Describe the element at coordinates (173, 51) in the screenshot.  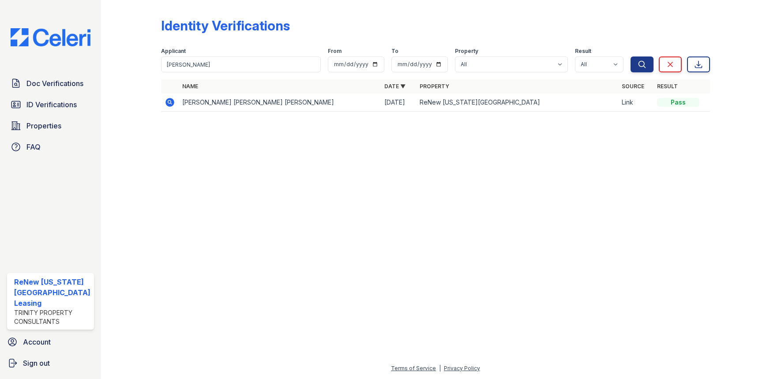
I see `label: Applicant` at that location.